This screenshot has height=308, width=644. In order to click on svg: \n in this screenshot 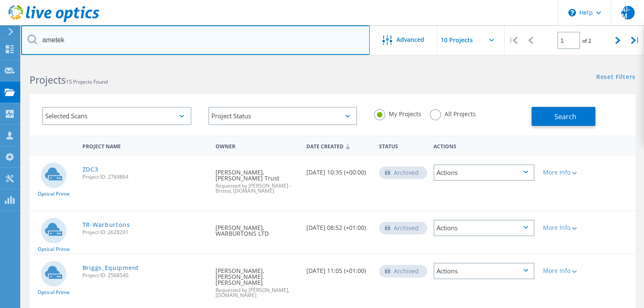, I will do `click(572, 13)`.